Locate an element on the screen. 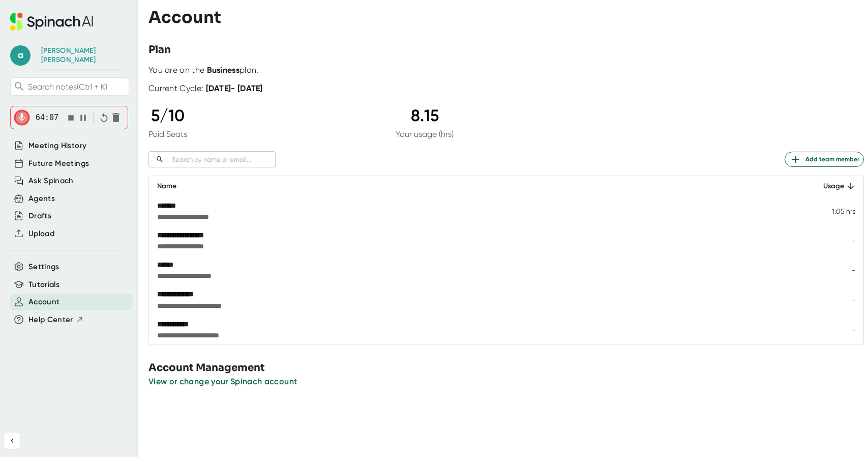 This screenshot has height=457, width=868. div: Paid Seats is located at coordinates (168, 134).